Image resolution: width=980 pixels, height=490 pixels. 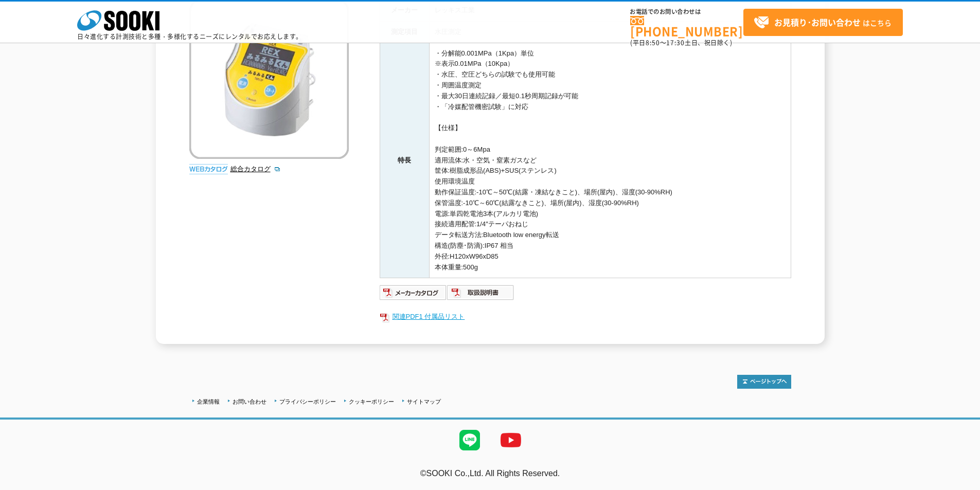 What do you see at coordinates (208, 169) in the screenshot?
I see `img: webカタログ` at bounding box center [208, 169].